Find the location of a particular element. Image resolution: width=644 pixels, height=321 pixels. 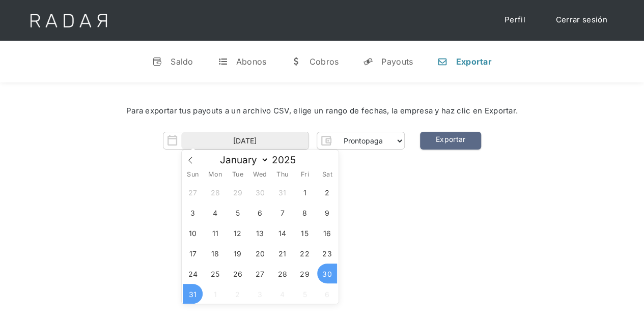

span: July 28, 2025 is located at coordinates (215, 192).